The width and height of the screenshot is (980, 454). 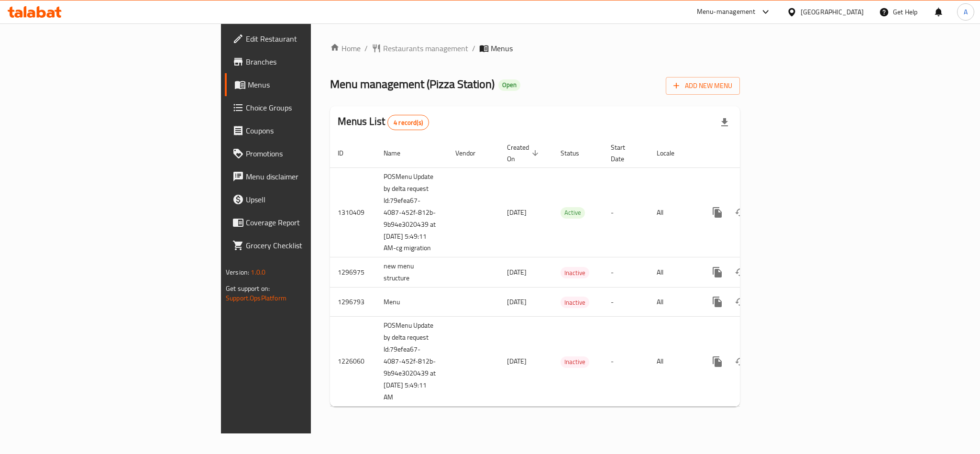 What do you see at coordinates (752, 153) in the screenshot?
I see `th: Actions` at bounding box center [752, 153].